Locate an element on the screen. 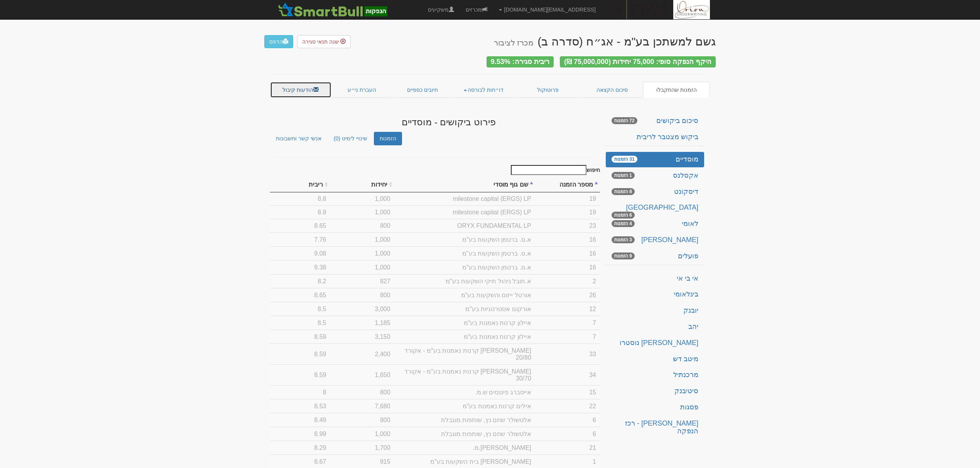 The width and height of the screenshot is (980, 468). td: 8.8 is located at coordinates (300, 199).